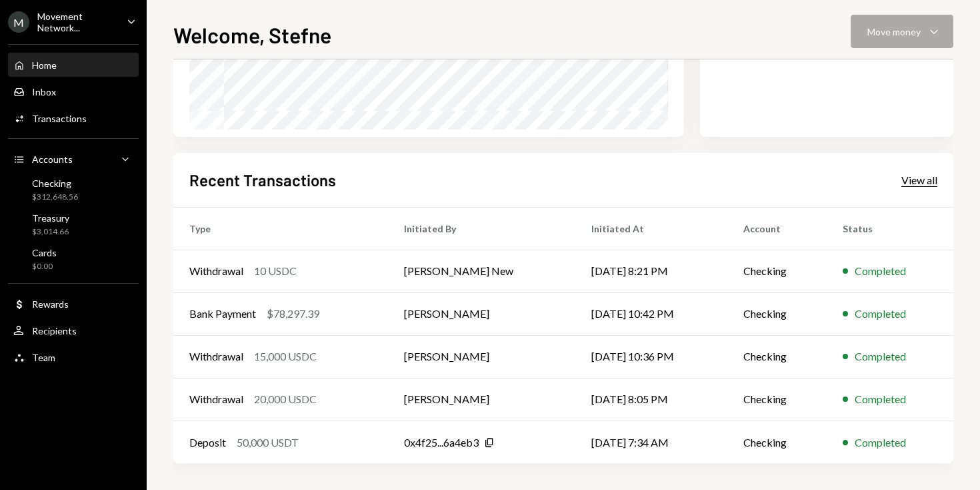 This screenshot has height=490, width=980. Describe the element at coordinates (73, 159) in the screenshot. I see `a: Accounts` at that location.